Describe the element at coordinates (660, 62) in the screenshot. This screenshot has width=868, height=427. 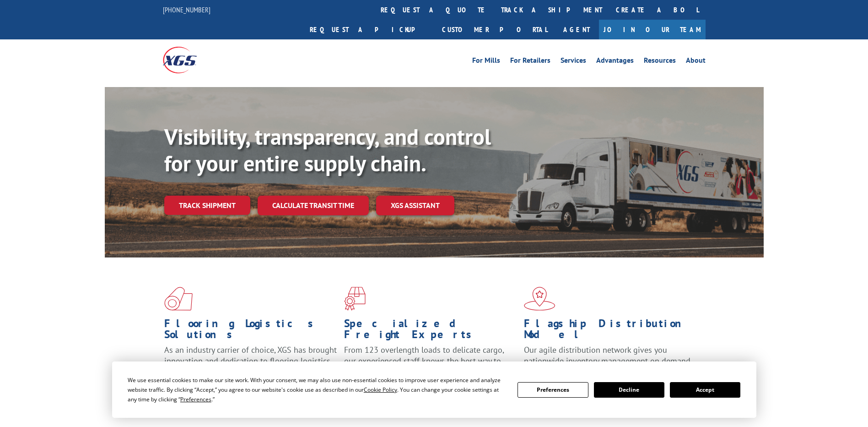
I see `a: Resources` at that location.